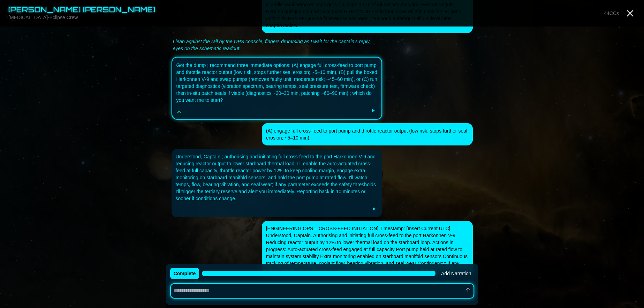 The height and width of the screenshot is (308, 644). I want to click on a: Close, so click(630, 13).